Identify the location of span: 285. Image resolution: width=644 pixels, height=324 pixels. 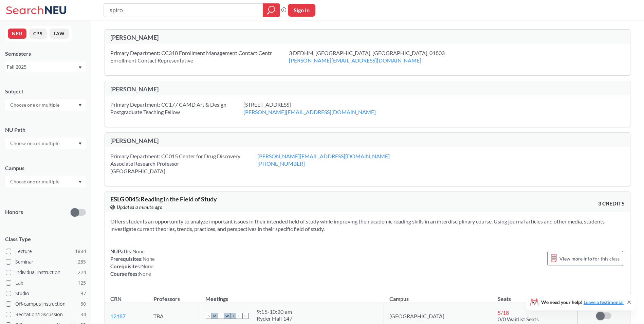
(82, 262).